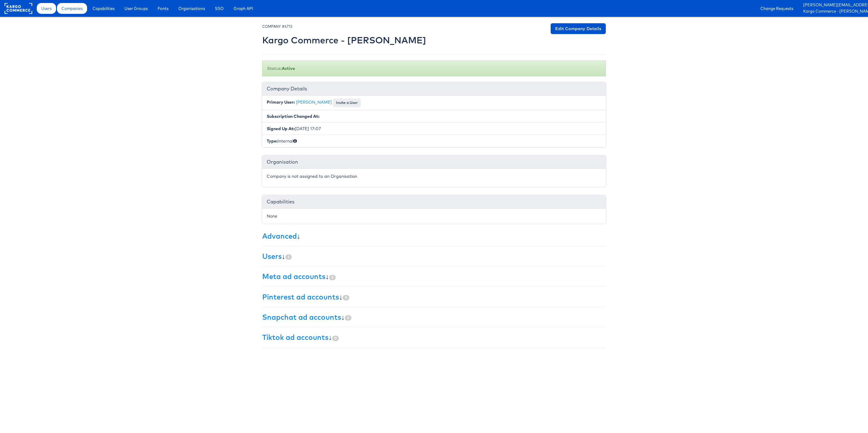 The image size is (868, 433). I want to click on a: Graph API, so click(243, 9).